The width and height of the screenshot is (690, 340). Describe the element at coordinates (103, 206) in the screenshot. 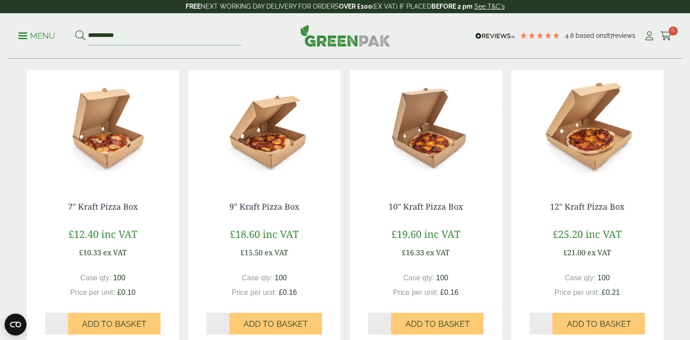

I see `a: 7" Kraft Pizza Box` at that location.